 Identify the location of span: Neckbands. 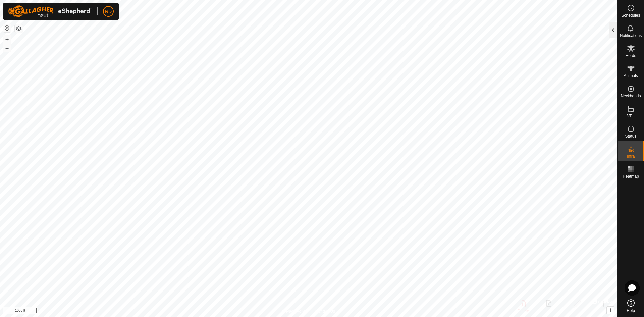
(631, 96).